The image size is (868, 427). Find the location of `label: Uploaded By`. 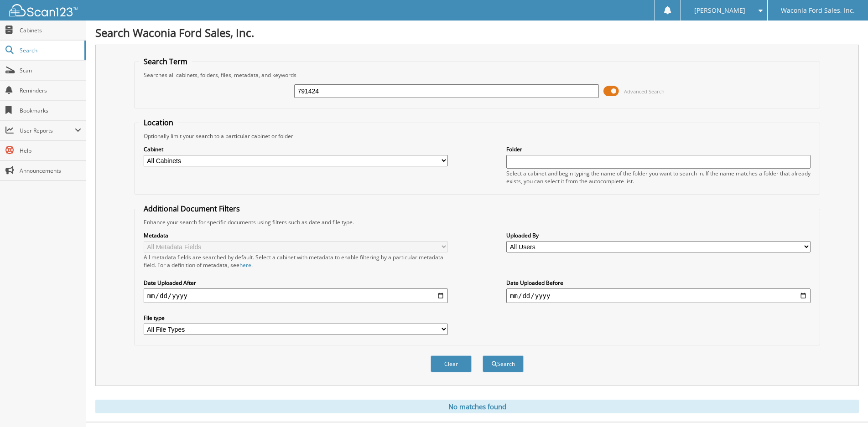

label: Uploaded By is located at coordinates (658, 235).